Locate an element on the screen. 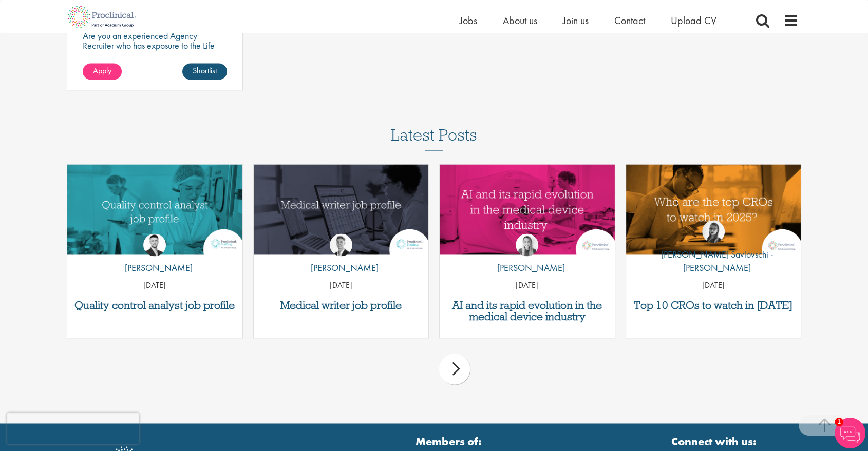 This screenshot has height=451, width=868. img: Medical writer job profile is located at coordinates (341, 209).